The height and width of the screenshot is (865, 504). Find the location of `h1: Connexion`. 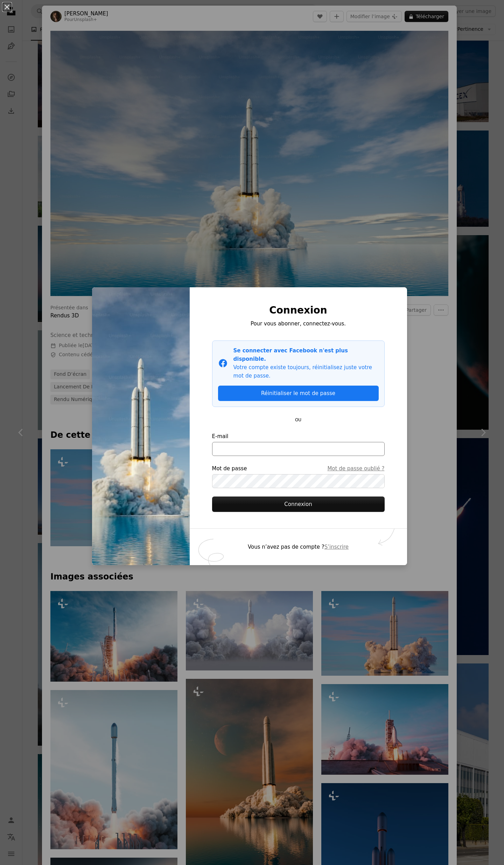

h1: Connexion is located at coordinates (298, 311).